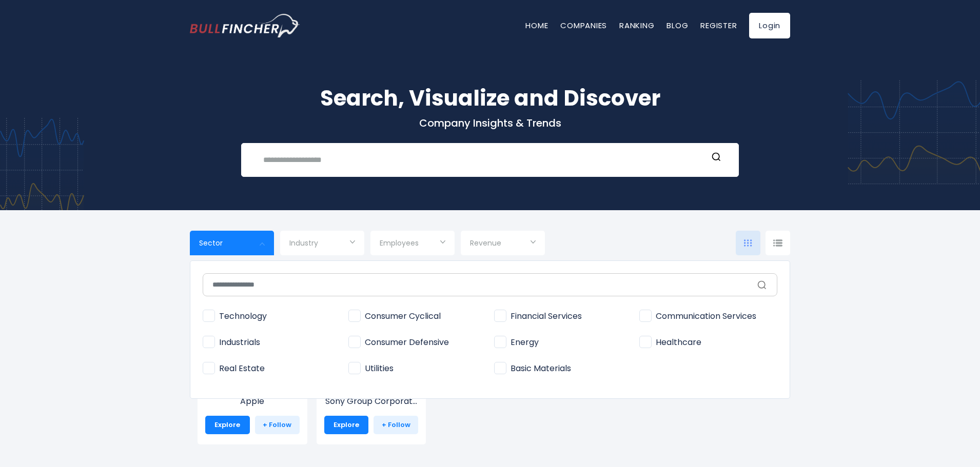  What do you see at coordinates (769, 26) in the screenshot?
I see `a: Login` at bounding box center [769, 26].